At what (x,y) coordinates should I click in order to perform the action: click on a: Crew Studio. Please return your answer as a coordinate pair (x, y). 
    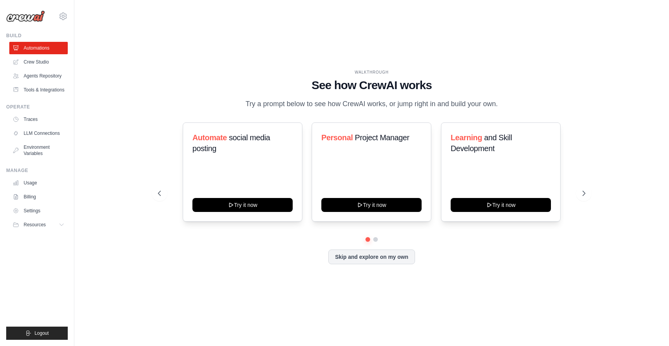
    Looking at the image, I should click on (38, 62).